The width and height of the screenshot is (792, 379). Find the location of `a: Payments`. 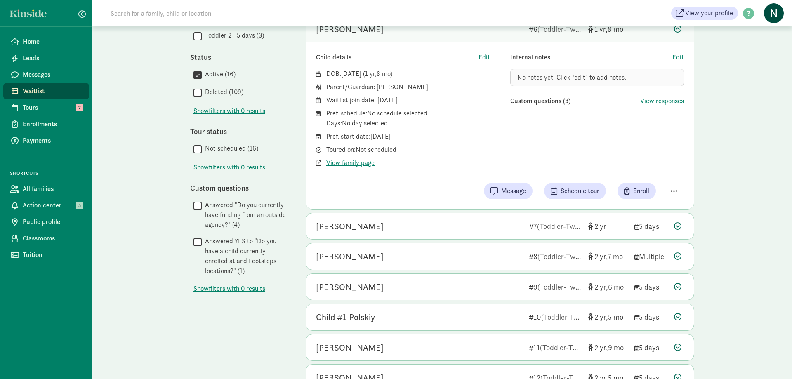

a: Payments is located at coordinates (46, 141).